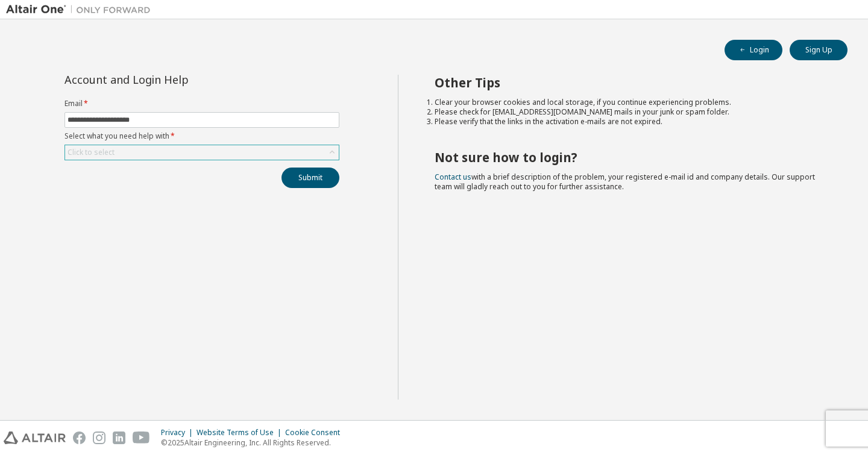 This screenshot has height=455, width=868. Describe the element at coordinates (79, 438) in the screenshot. I see `img: facebook.svg` at that location.